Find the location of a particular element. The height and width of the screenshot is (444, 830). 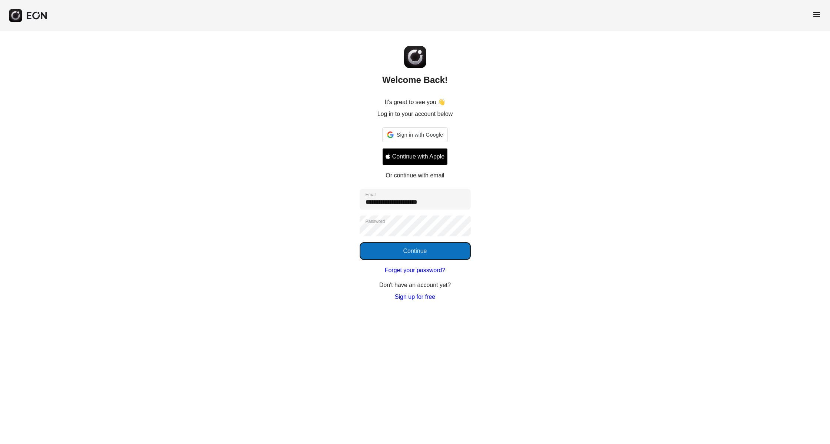

button: Continue is located at coordinates (415, 251).